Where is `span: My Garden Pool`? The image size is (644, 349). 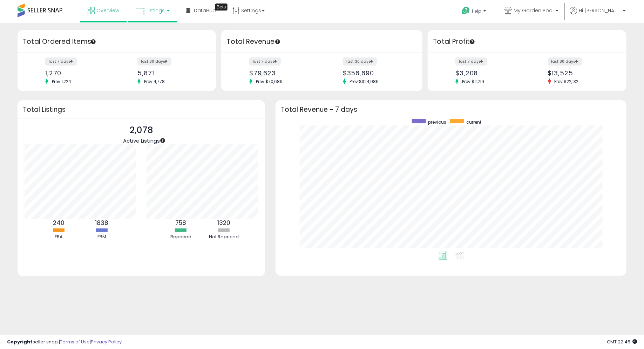 span: My Garden Pool is located at coordinates (534, 11).